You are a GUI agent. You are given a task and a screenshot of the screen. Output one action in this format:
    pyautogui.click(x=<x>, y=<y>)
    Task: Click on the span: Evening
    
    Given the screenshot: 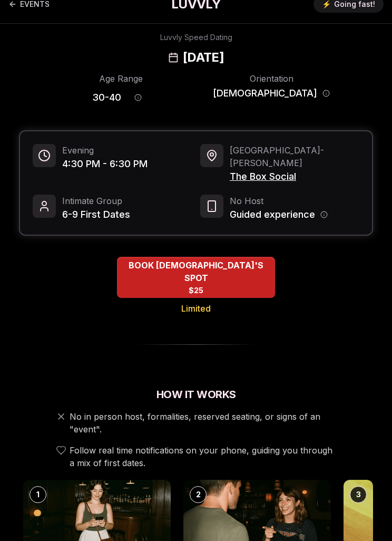 What is the action you would take?
    pyautogui.click(x=105, y=150)
    